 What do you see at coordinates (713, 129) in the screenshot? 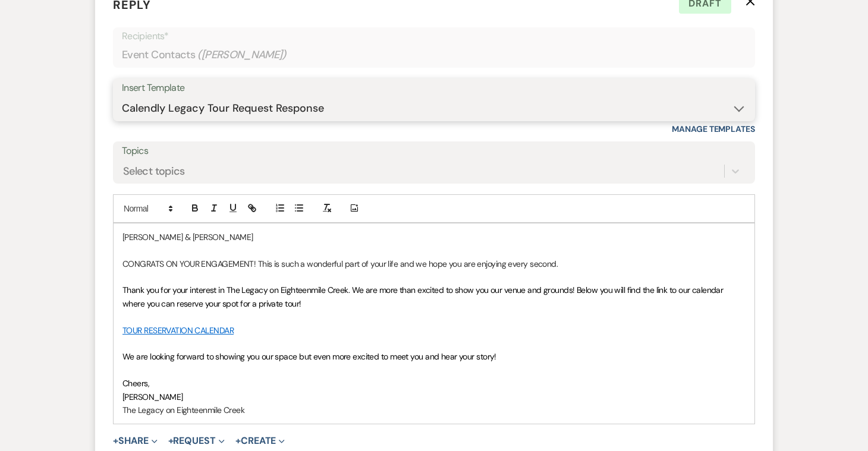
I see `a: Manage Templates` at bounding box center [713, 129].